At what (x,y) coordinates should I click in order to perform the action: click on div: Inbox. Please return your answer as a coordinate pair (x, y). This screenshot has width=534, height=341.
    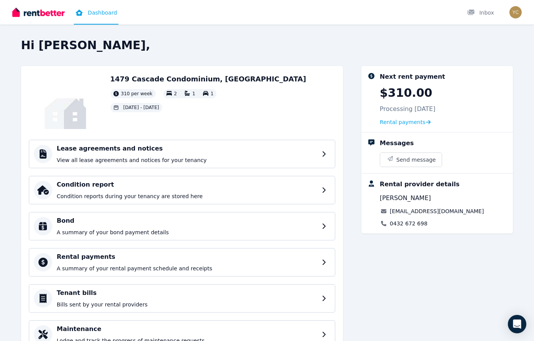
    Looking at the image, I should click on (481, 13).